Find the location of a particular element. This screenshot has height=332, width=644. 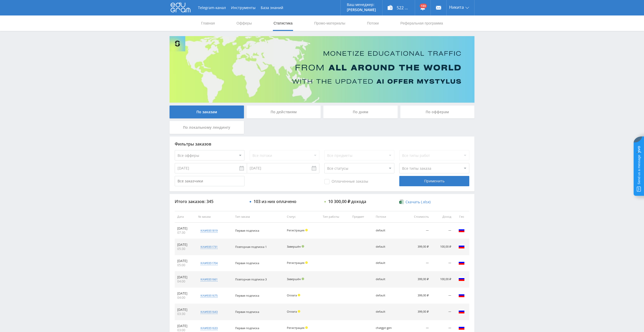

input: Все заказчики is located at coordinates (210, 181).